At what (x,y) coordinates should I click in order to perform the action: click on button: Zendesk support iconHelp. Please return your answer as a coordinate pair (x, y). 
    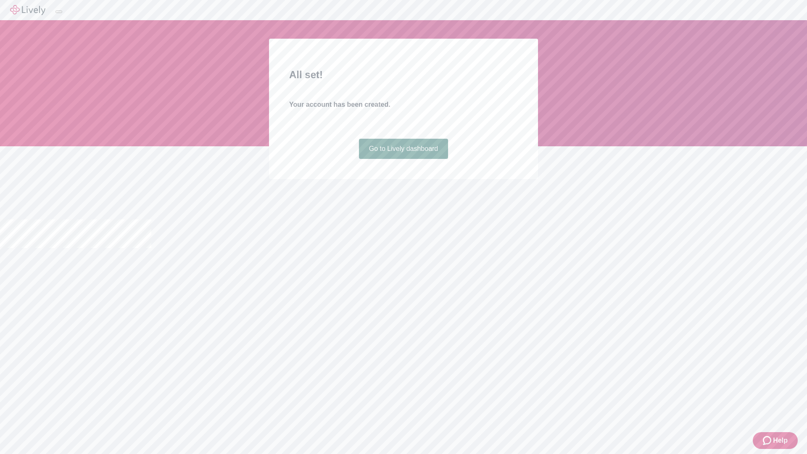
    Looking at the image, I should click on (775, 440).